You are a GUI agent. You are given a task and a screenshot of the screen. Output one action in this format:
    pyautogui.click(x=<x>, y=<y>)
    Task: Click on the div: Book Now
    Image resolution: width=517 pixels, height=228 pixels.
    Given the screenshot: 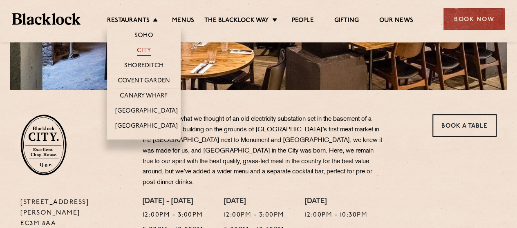 What is the action you would take?
    pyautogui.click(x=474, y=19)
    